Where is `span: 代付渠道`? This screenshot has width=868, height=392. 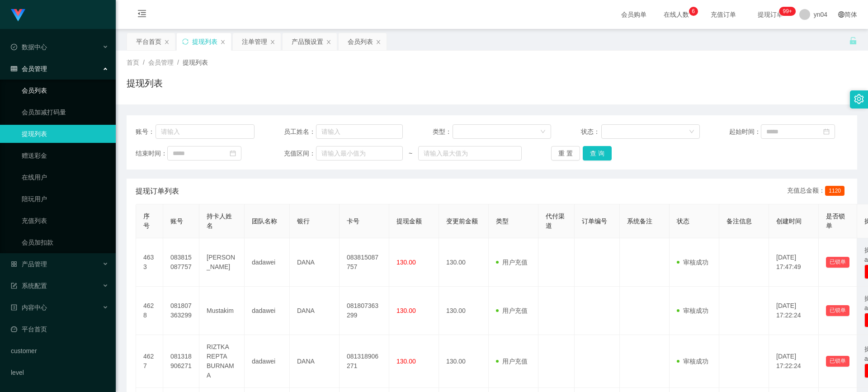
span: 代付渠道 is located at coordinates (555, 220).